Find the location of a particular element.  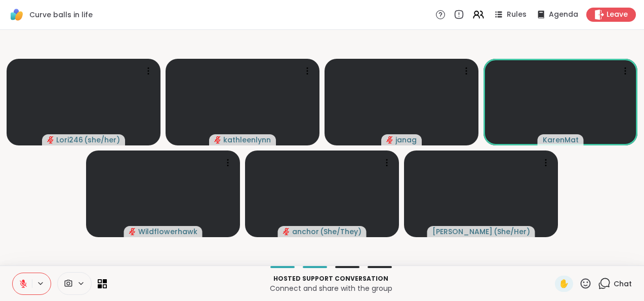

span: KarenMat is located at coordinates (561, 140).